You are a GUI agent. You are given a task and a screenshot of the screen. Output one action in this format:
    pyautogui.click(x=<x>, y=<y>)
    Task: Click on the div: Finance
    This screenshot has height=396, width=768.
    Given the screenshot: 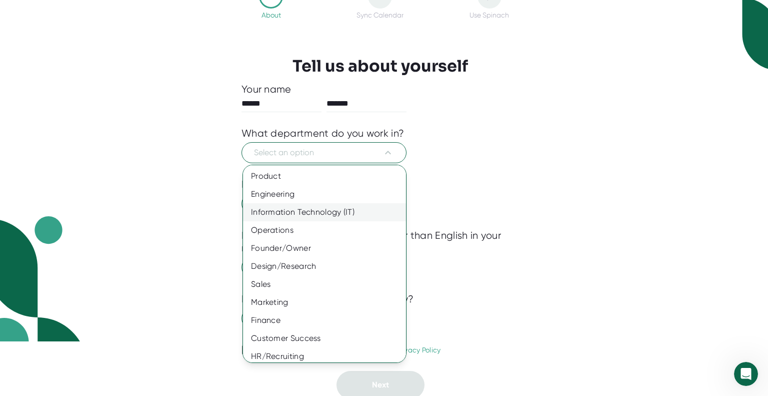 What is the action you would take?
    pyautogui.click(x=328, y=320)
    